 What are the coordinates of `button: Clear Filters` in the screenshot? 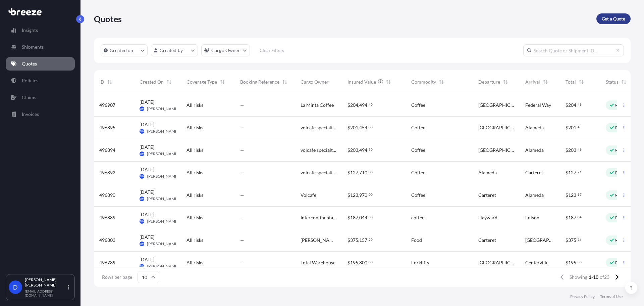 It's located at (272, 50).